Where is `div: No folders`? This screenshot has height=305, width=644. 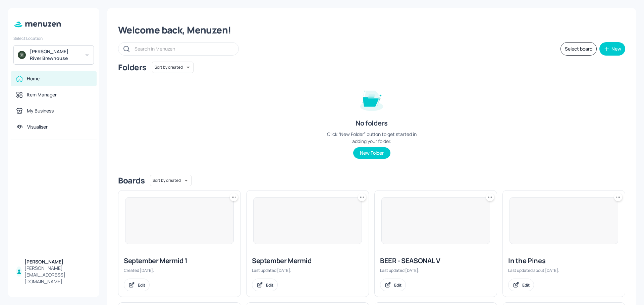
div: No folders is located at coordinates (372, 123).